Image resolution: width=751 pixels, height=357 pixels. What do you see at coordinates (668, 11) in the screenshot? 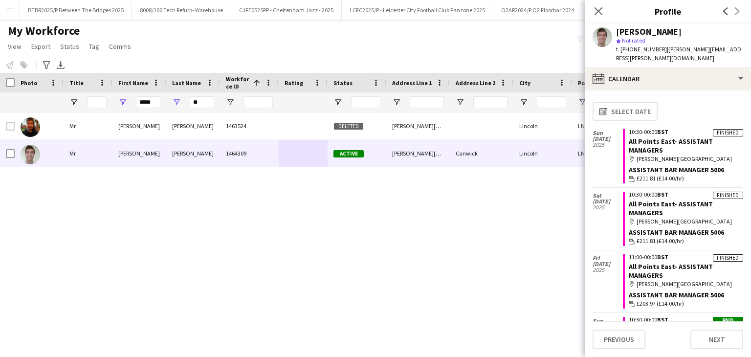
I see `h3: Profile` at bounding box center [668, 11].